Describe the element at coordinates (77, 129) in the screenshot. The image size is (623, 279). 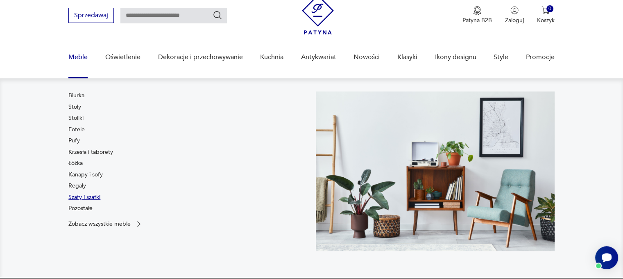
I see `a: Fotele` at that location.